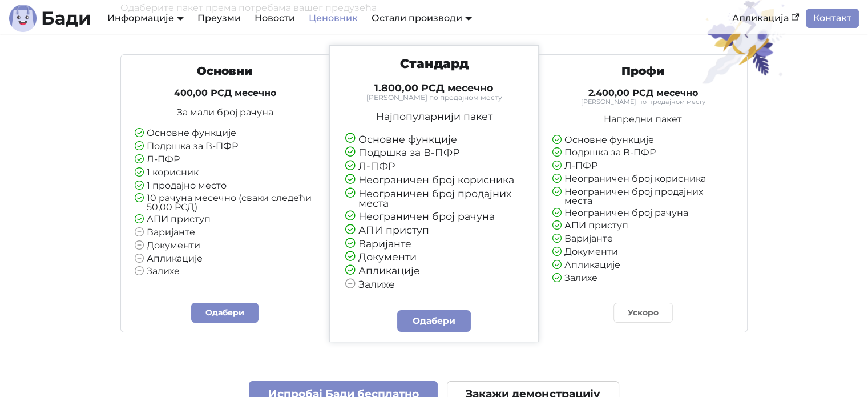 Image resolution: width=868 pixels, height=397 pixels. What do you see at coordinates (225, 112) in the screenshot?
I see `p: За мали број рачуна` at bounding box center [225, 112].